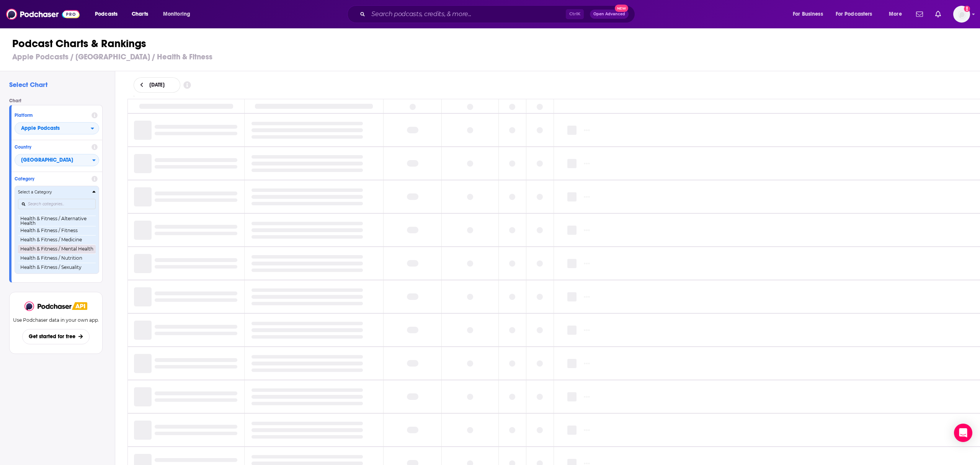 Image resolution: width=980 pixels, height=465 pixels. Describe the element at coordinates (59, 100) in the screenshot. I see `h4: Chart` at that location.